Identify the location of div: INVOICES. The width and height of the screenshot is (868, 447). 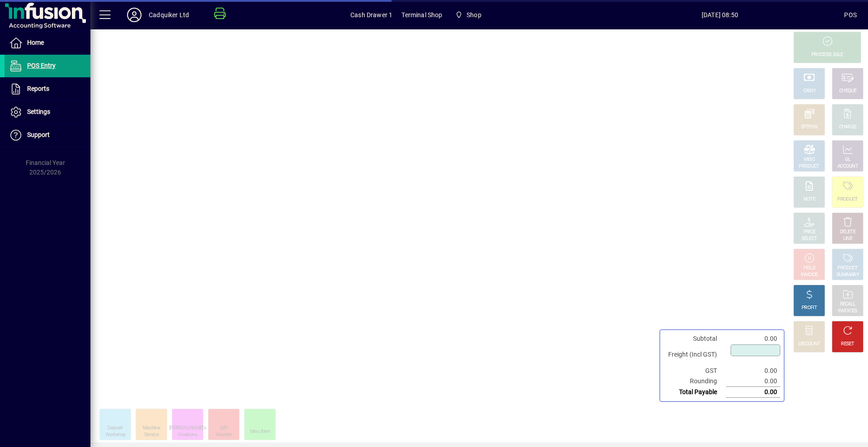
(847, 311).